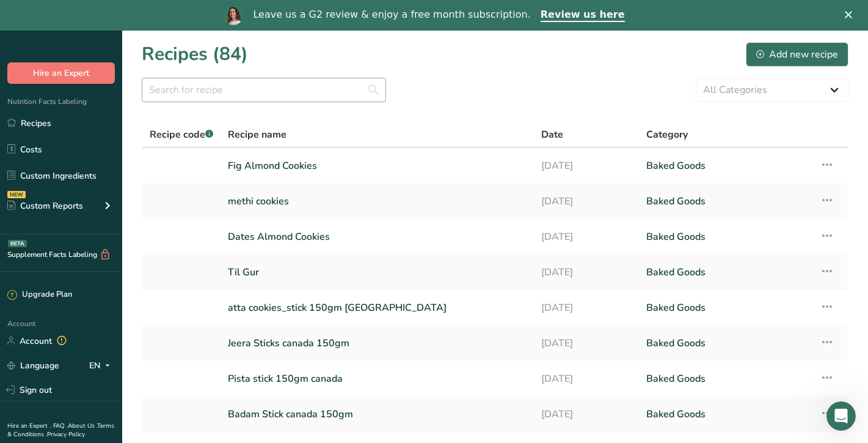  What do you see at coordinates (377, 201) in the screenshot?
I see `a: methi cookies` at bounding box center [377, 201].